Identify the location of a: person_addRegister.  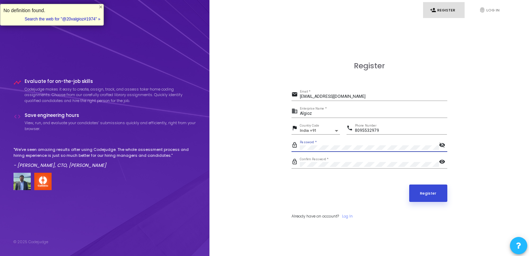
(444, 10).